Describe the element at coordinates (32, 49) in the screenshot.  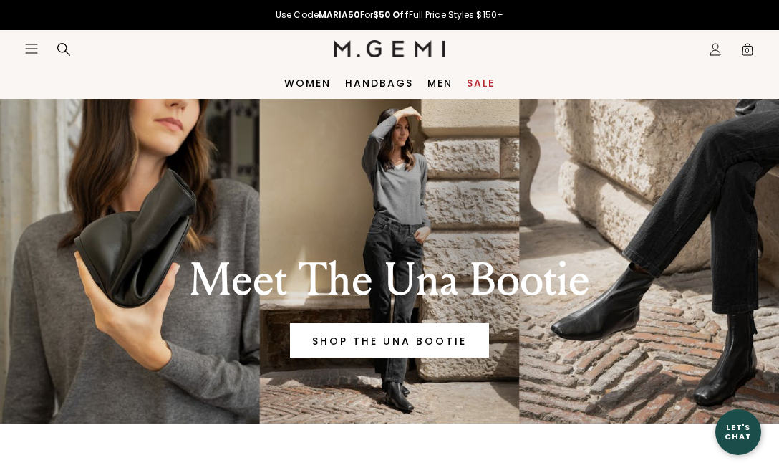
I see `button: Open site menu` at that location.